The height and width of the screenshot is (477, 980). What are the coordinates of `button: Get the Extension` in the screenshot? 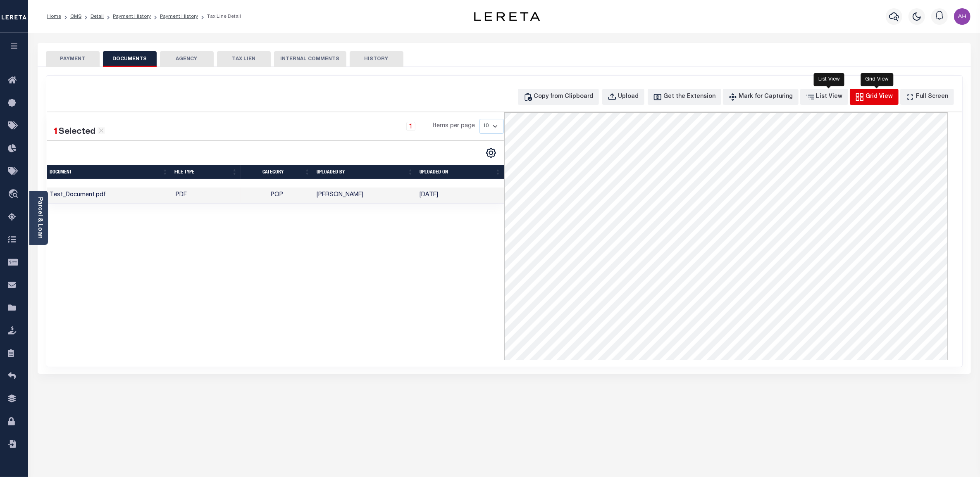 It's located at (684, 97).